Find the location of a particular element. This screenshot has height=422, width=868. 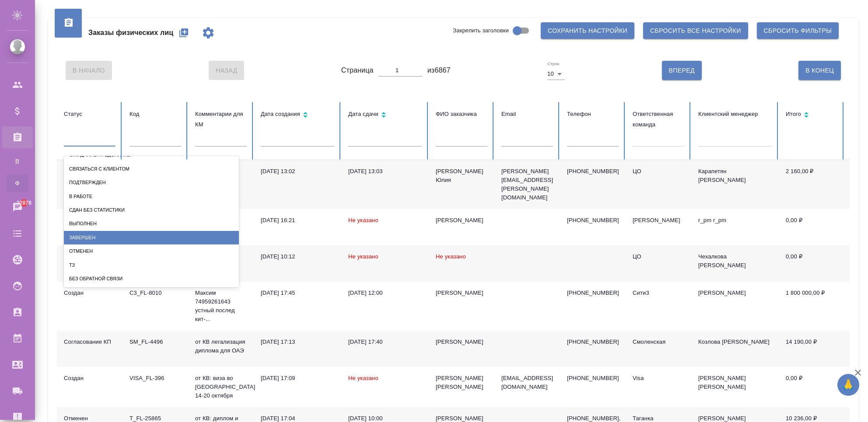

div: Сити3 is located at coordinates (659, 293).